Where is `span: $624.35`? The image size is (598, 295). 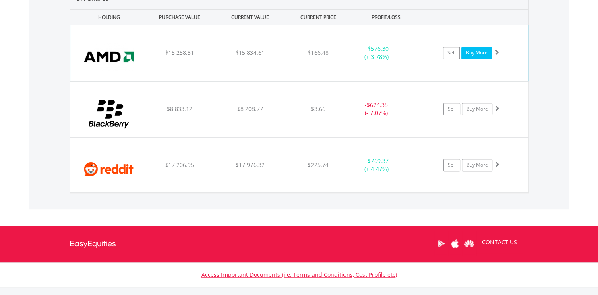 span: $624.35 is located at coordinates (378, 104).